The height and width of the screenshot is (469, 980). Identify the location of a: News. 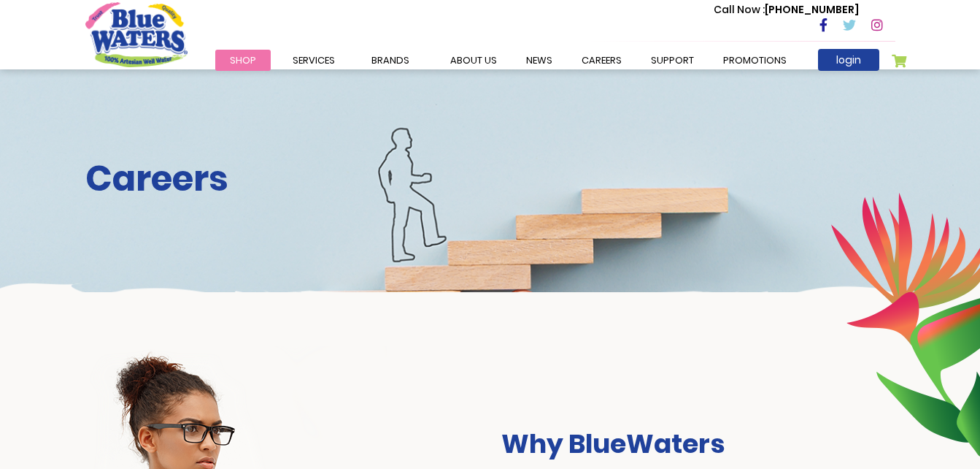
(540, 60).